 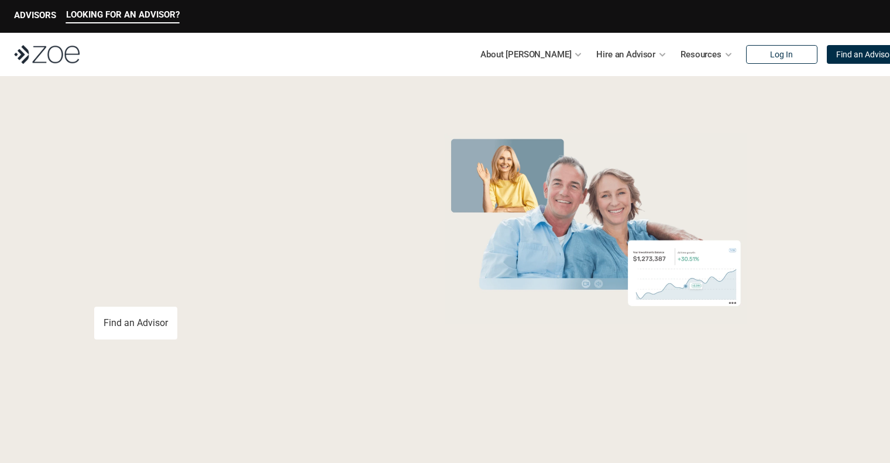 What do you see at coordinates (782, 54) in the screenshot?
I see `a: Log In` at bounding box center [782, 54].